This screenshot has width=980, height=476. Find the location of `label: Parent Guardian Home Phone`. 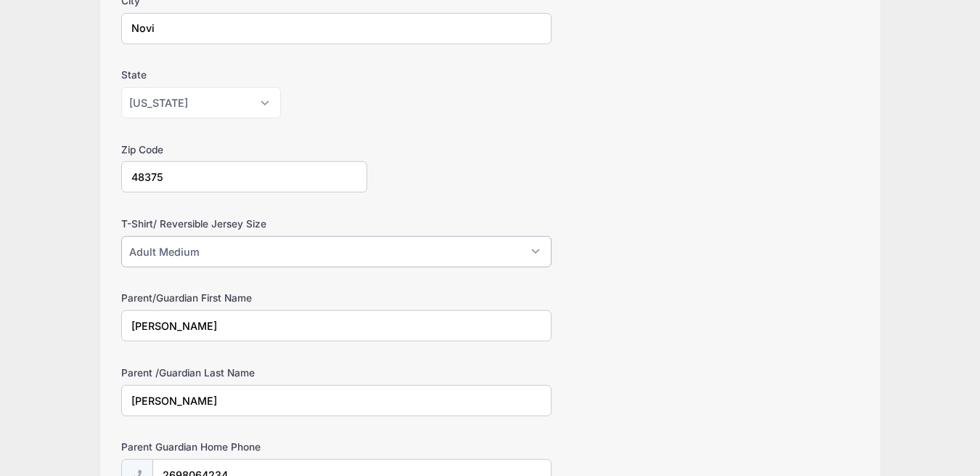

label: Parent Guardian Home Phone is located at coordinates (244, 447).